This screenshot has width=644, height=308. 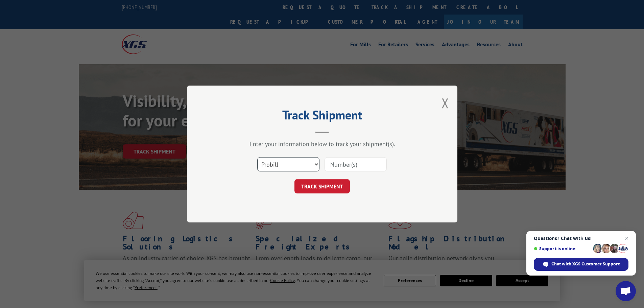 What do you see at coordinates (445, 103) in the screenshot?
I see `button: Close modal` at bounding box center [445, 103].